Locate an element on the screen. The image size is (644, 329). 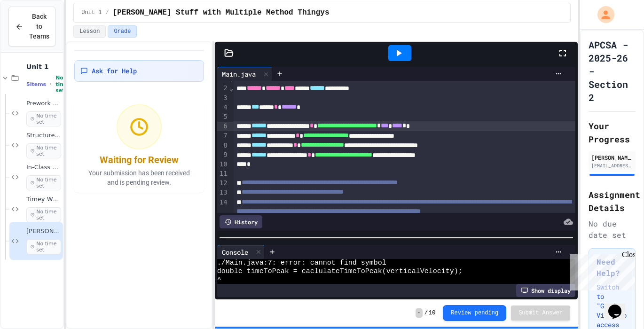
button: Lesson is located at coordinates (89, 31).